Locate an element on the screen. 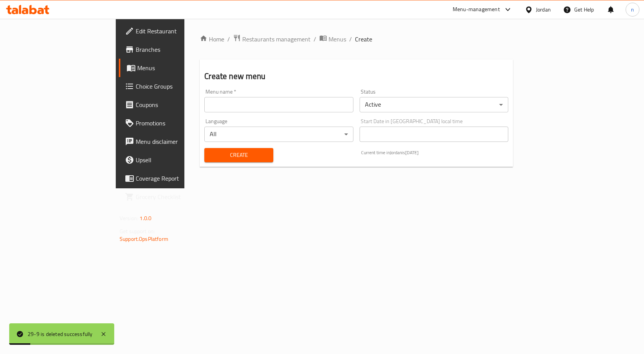 The image size is (644, 354). span: Get support on: is located at coordinates (137, 231).